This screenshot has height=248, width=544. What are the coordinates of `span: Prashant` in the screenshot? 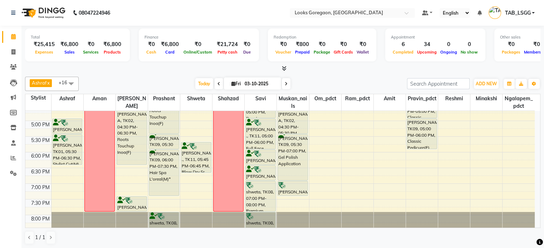 It's located at (164, 99).